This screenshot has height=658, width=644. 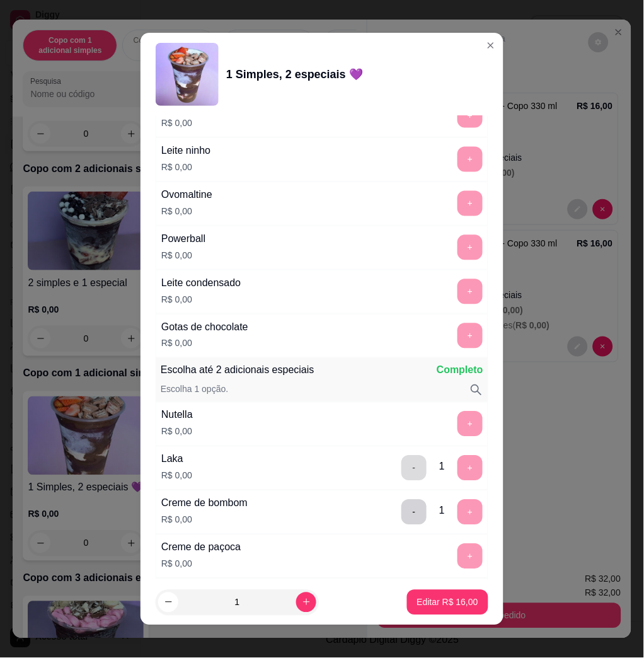 I want to click on div: Creme de bombom, so click(x=204, y=504).